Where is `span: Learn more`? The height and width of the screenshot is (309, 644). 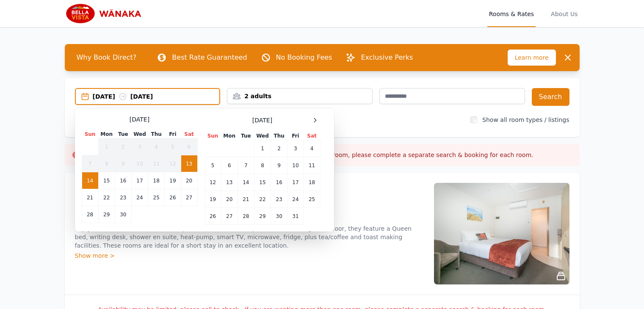
span: Learn more is located at coordinates (532, 58).